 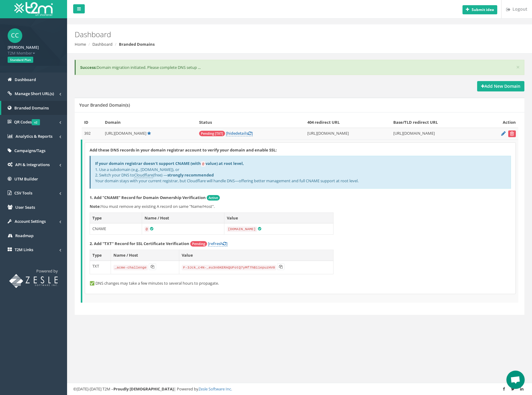 What do you see at coordinates (515, 380) in the screenshot?
I see `a: Open chat` at bounding box center [515, 380].